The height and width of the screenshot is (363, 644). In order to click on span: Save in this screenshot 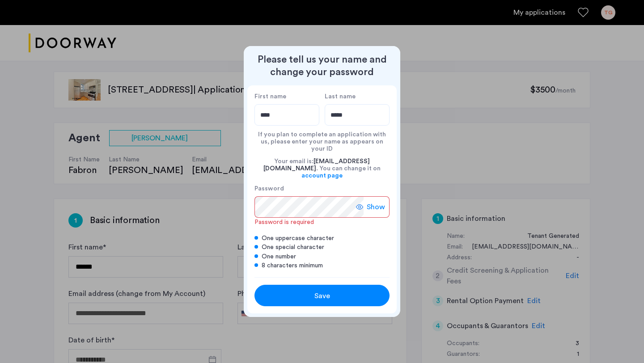, I will do `click(322, 296)`.